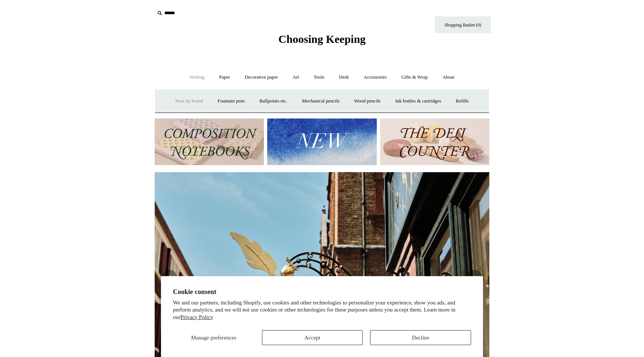 The width and height of the screenshot is (644, 357). Describe the element at coordinates (273, 101) in the screenshot. I see `a: Ballpoints etc.` at that location.